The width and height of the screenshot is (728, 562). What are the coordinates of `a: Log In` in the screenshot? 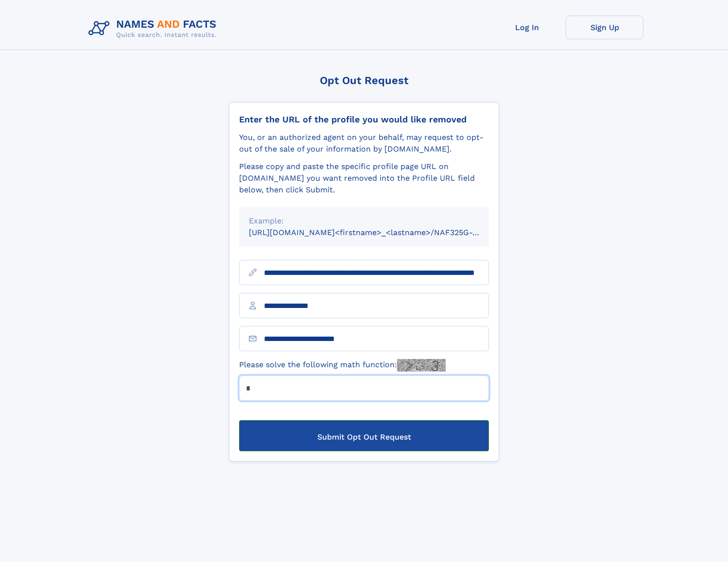 It's located at (527, 27).